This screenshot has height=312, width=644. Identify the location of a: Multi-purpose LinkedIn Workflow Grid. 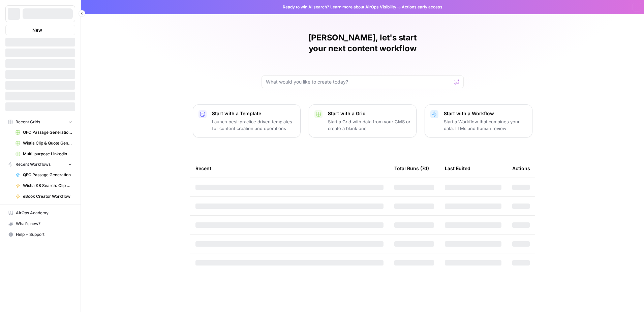
(44, 154).